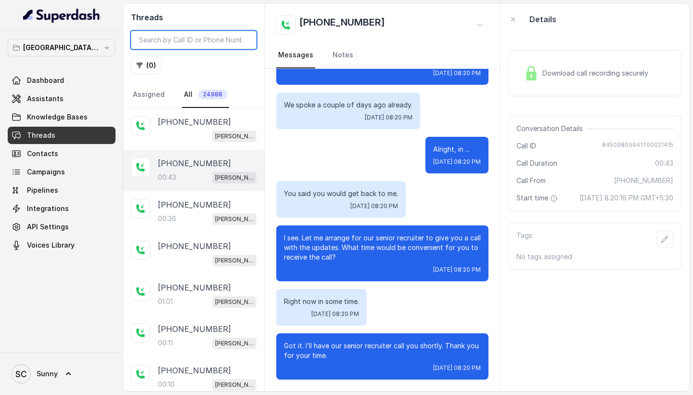 The image size is (693, 395). I want to click on a: Threads, so click(62, 135).